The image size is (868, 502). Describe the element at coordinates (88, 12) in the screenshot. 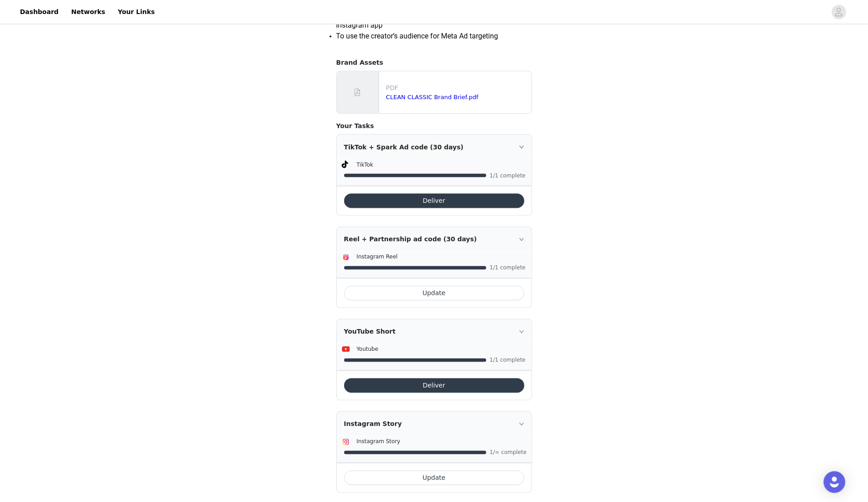

I see `a: Networks` at that location.